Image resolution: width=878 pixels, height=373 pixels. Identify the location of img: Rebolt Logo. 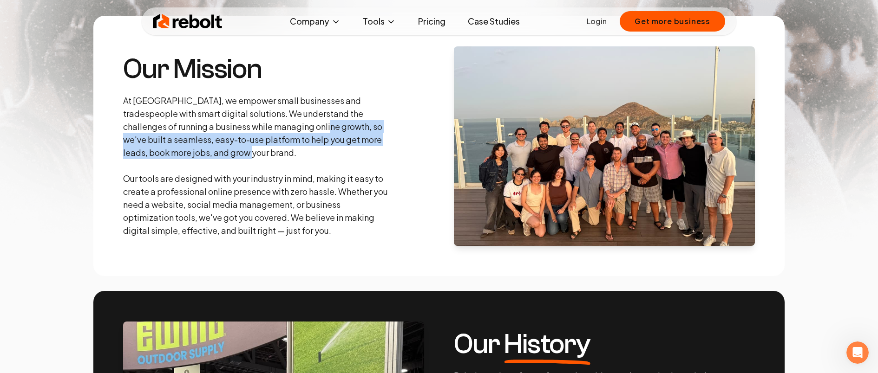
(188, 21).